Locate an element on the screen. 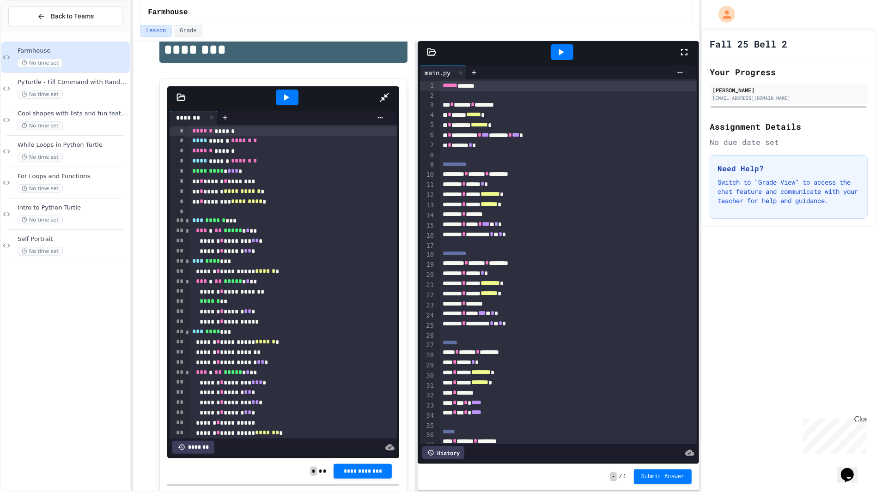 This screenshot has height=492, width=876. div: 28 is located at coordinates (427, 356).